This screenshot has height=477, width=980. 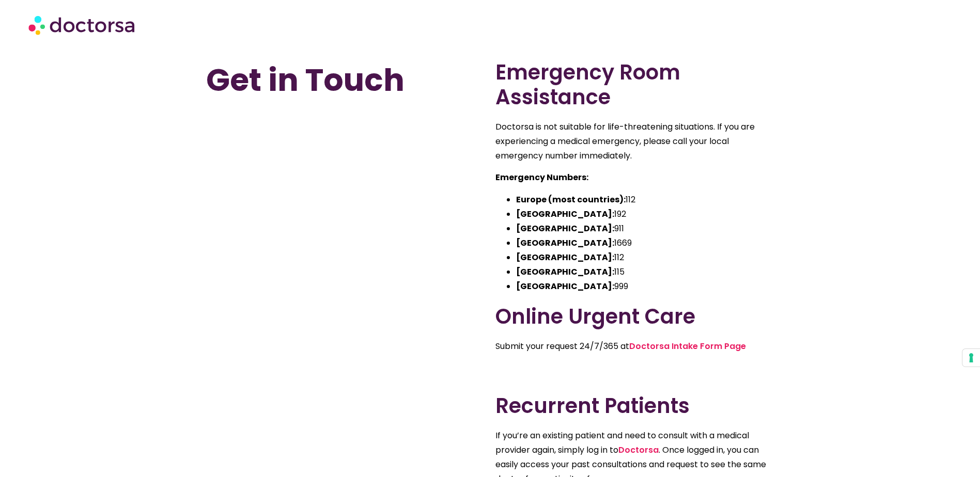 What do you see at coordinates (688, 346) in the screenshot?
I see `a: Doctorsa Intake Form Page` at bounding box center [688, 346].